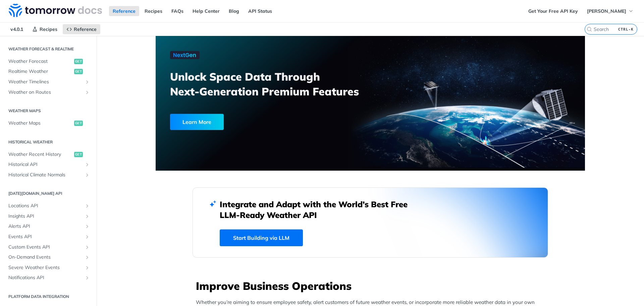 The image size is (644, 306). I want to click on h2: Platform DATA integration, so click(48, 297).